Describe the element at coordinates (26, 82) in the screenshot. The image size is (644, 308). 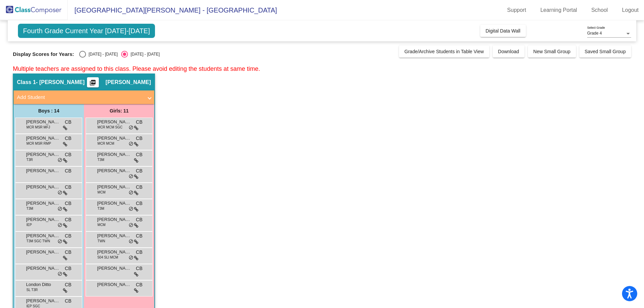
I see `span: Class 1` at that location.